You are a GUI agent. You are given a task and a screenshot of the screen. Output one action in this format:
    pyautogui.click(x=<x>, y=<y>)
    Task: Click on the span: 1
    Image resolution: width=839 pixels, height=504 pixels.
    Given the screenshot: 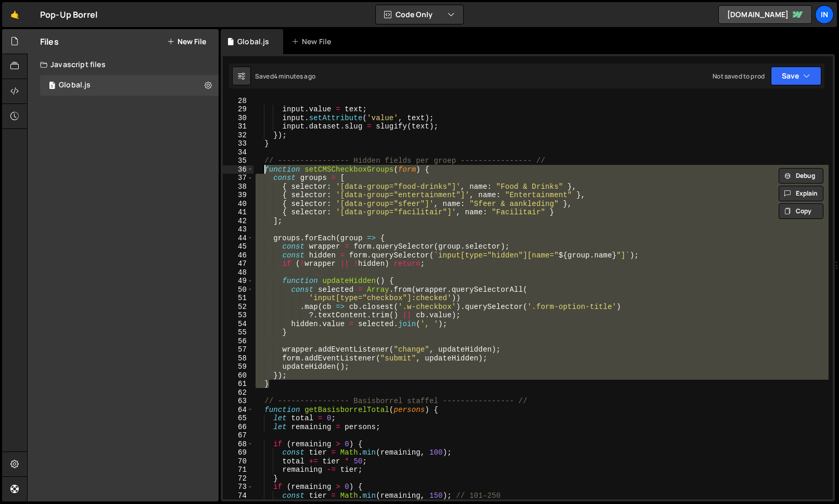 What is the action you would take?
    pyautogui.click(x=52, y=87)
    